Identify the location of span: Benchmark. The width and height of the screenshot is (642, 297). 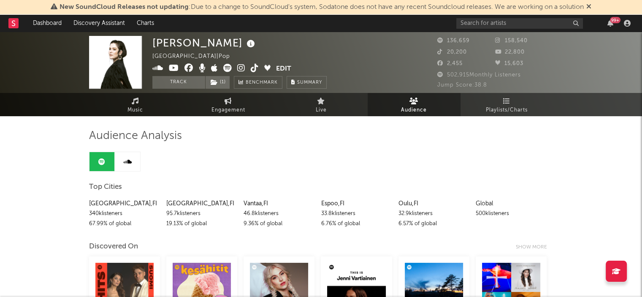
(262, 83).